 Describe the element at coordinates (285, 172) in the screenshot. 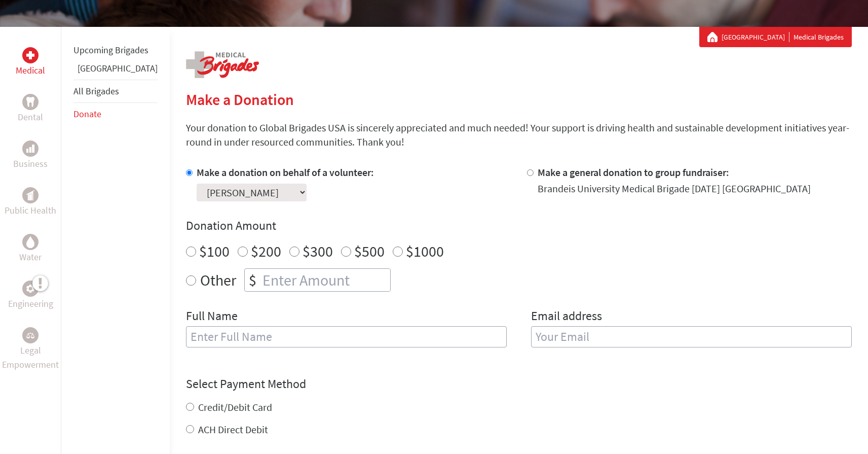

I see `label: Make a donation on behalf of a volunteer:` at that location.